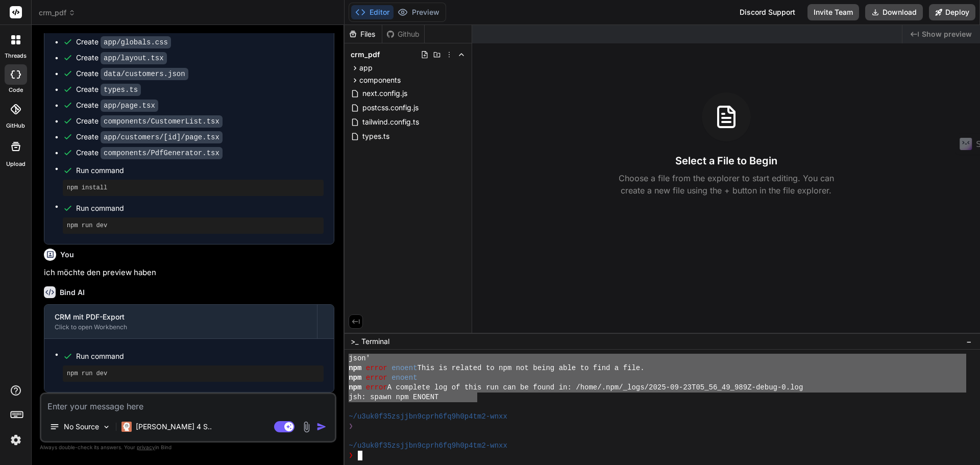 This screenshot has height=465, width=980. I want to click on label: threads, so click(16, 55).